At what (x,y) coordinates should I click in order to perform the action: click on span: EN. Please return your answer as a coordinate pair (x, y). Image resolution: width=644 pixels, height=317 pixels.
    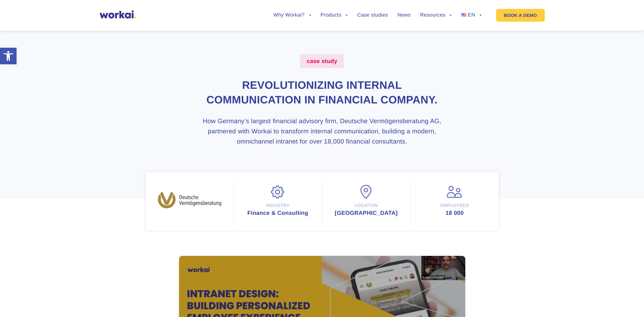
    Looking at the image, I should click on (471, 15).